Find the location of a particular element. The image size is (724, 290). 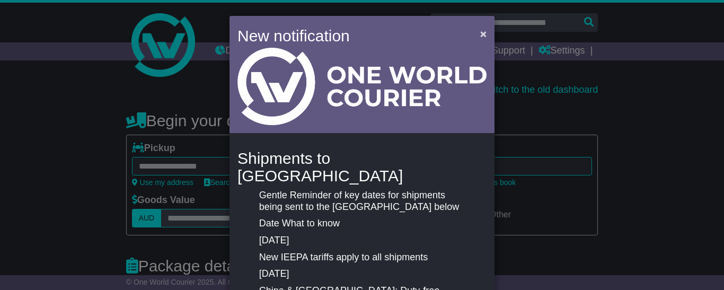

h4: New notification is located at coordinates (351, 36).